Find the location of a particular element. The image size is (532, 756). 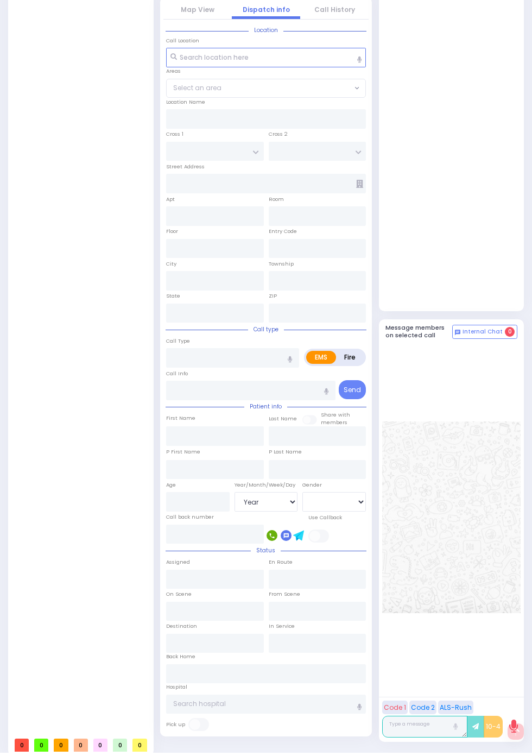

span: Internal Chat is located at coordinates (483, 332).